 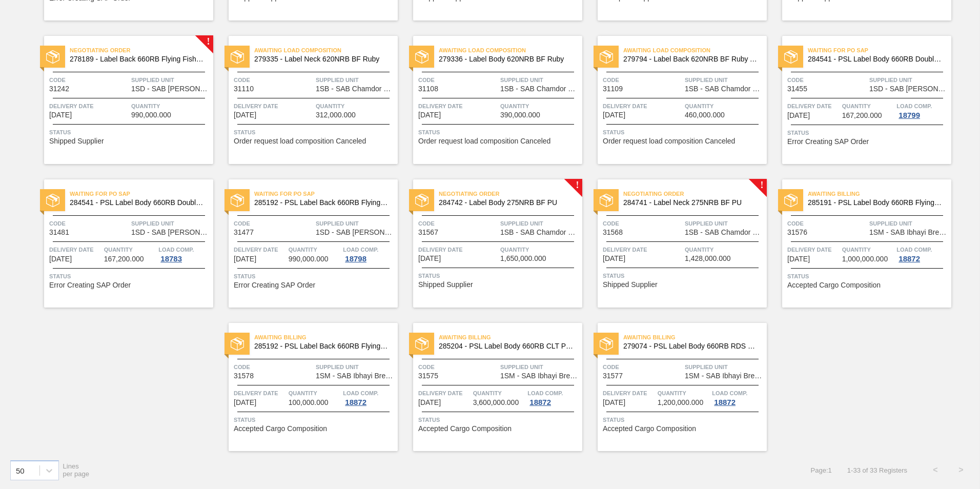 I want to click on a: statusWaiting for PO SAP285192 - PSL Label Back 660RB FlyingFish Lemon PUCode31477Supplied Unit1S..., so click(x=305, y=244).